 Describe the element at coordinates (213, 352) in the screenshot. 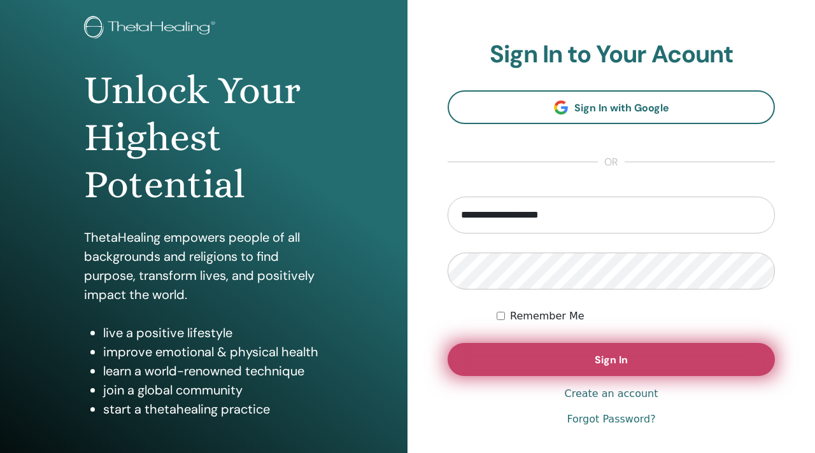

I see `li: improve emotional & physical health` at that location.